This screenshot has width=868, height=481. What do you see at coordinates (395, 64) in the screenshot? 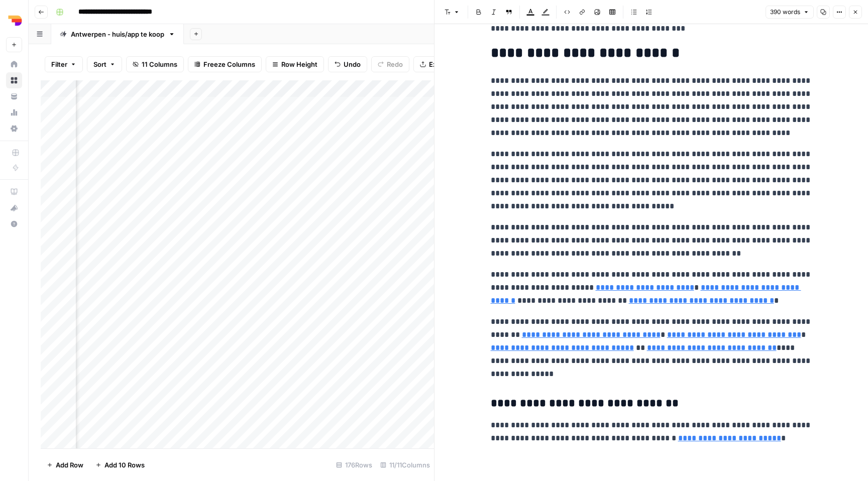
I see `span: Redo` at bounding box center [395, 64].